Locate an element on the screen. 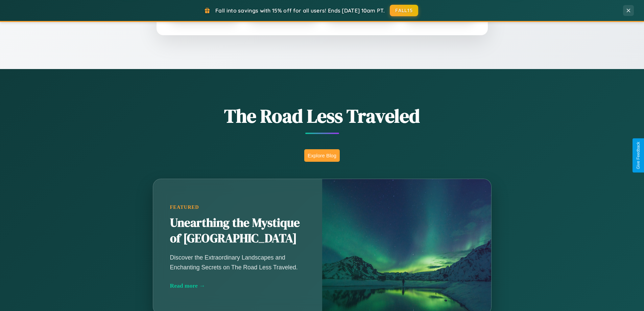 The width and height of the screenshot is (644, 311). div: Read more → is located at coordinates (237, 285).